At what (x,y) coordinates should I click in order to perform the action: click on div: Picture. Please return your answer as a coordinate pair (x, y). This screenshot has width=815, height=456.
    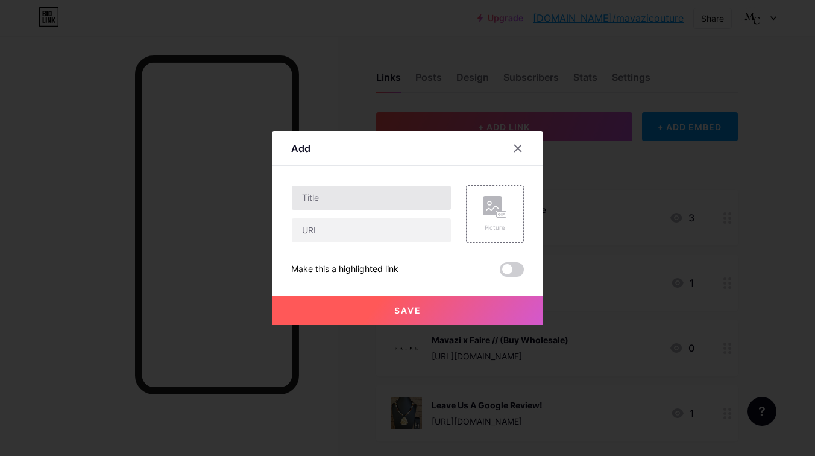
    Looking at the image, I should click on (495, 227).